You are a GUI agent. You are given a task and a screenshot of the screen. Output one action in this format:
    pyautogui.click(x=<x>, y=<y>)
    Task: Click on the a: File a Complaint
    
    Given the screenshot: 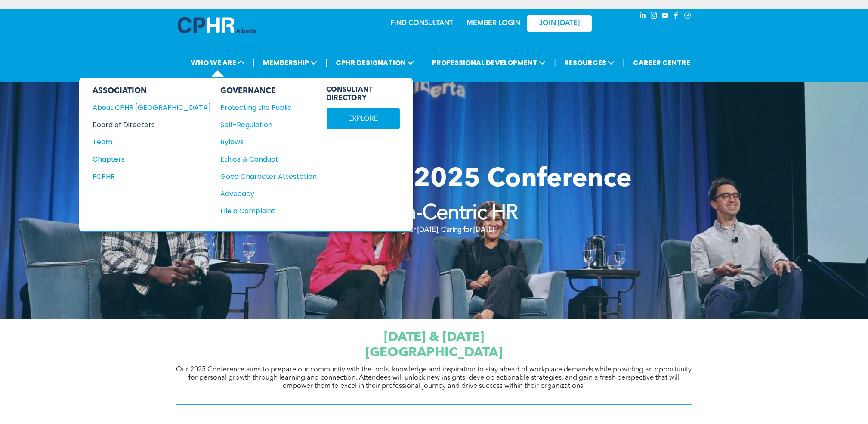 What is the action you would take?
    pyautogui.click(x=269, y=211)
    